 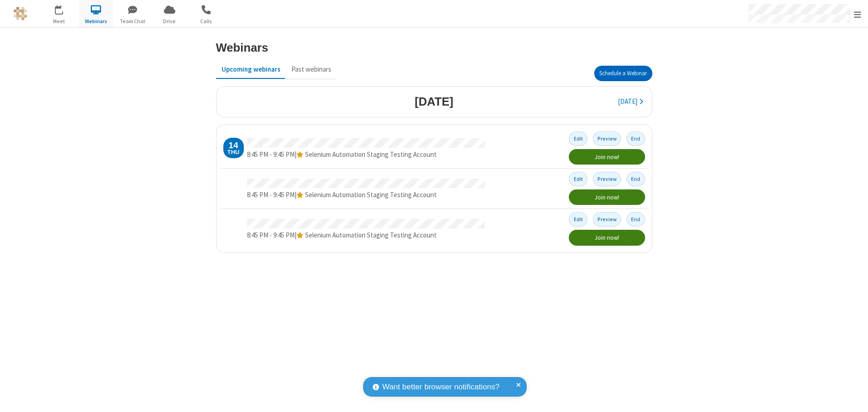 What do you see at coordinates (233, 152) in the screenshot?
I see `div: Thu` at bounding box center [233, 152].